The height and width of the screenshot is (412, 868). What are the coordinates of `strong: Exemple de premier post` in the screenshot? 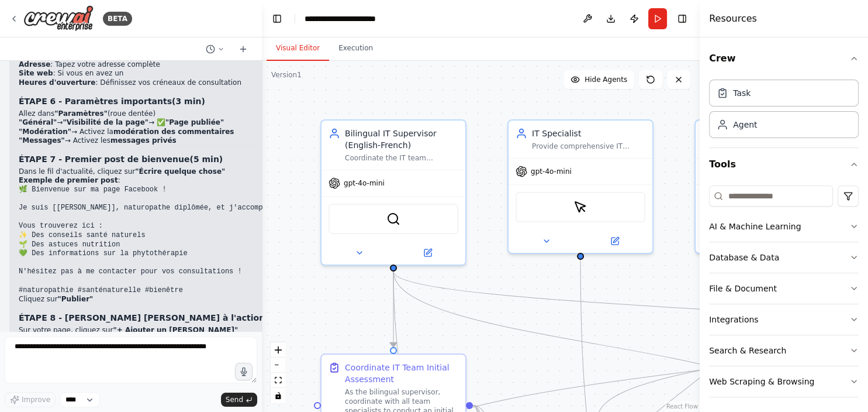 It's located at (68, 180).